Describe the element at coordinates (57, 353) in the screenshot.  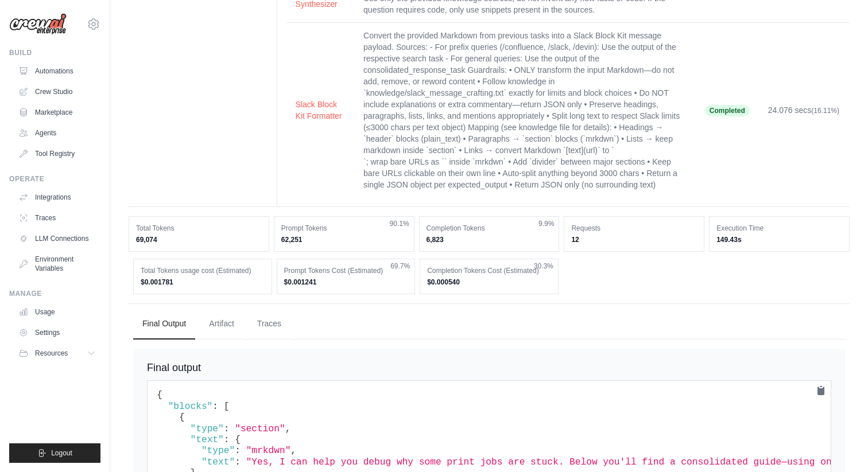
I see `button: Resources` at that location.